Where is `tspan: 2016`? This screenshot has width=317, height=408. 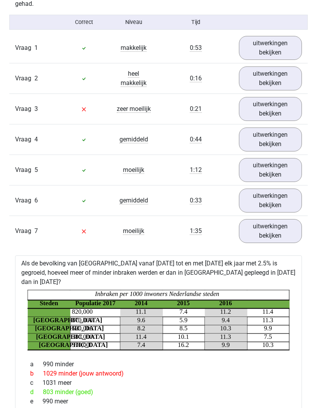
tspan: 2016 is located at coordinates (225, 303).